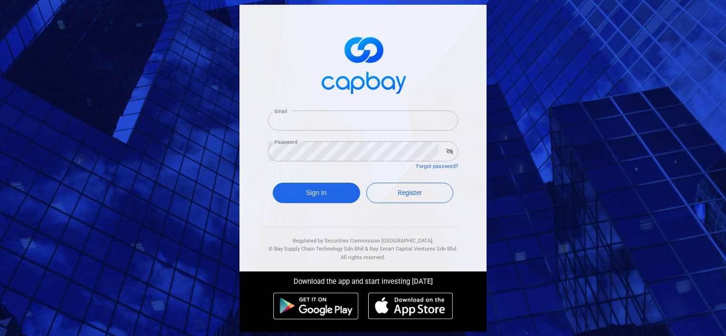 This screenshot has width=726, height=336. What do you see at coordinates (316, 249) in the screenshot?
I see `span: © Bay Supply Chain Technology Sdn Bhd` at bounding box center [316, 249].